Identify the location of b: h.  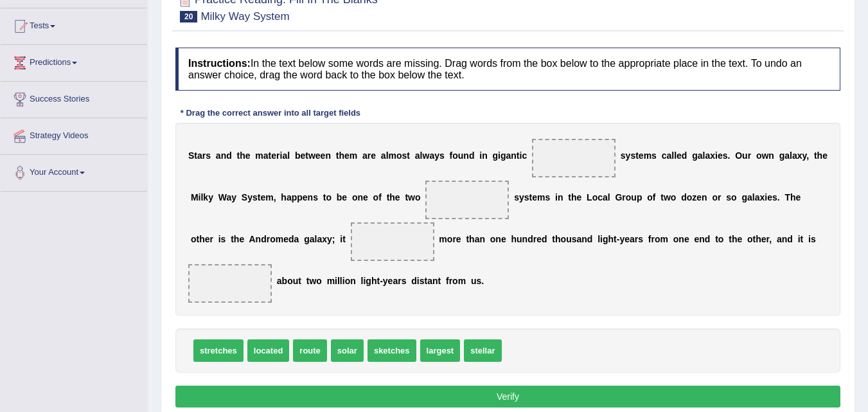
(574, 197).